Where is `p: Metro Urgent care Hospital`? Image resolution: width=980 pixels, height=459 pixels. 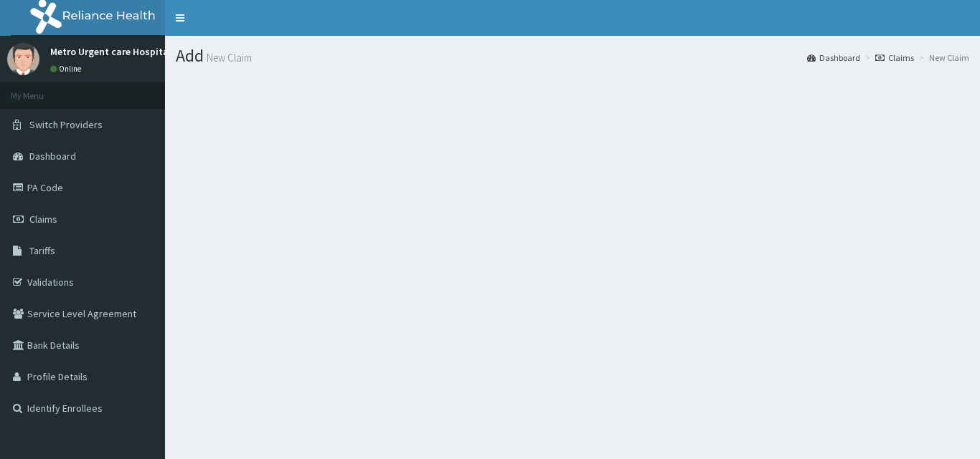 p: Metro Urgent care Hospital is located at coordinates (111, 52).